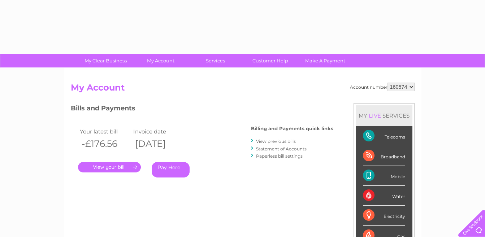  What do you see at coordinates (106, 61) in the screenshot?
I see `a: My Clear Business` at bounding box center [106, 61].